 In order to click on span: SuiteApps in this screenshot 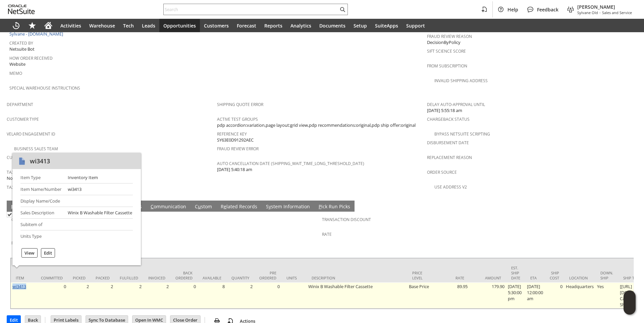, I will do `click(386, 25)`.